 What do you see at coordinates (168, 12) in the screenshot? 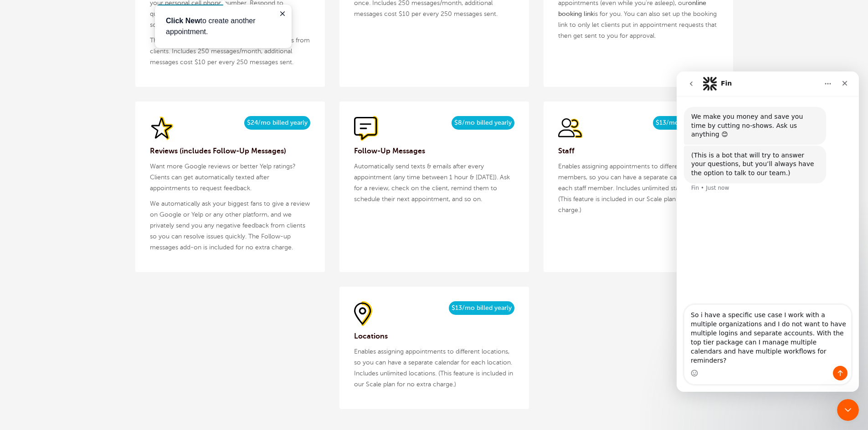
I see `div: Close` at bounding box center [168, 12].